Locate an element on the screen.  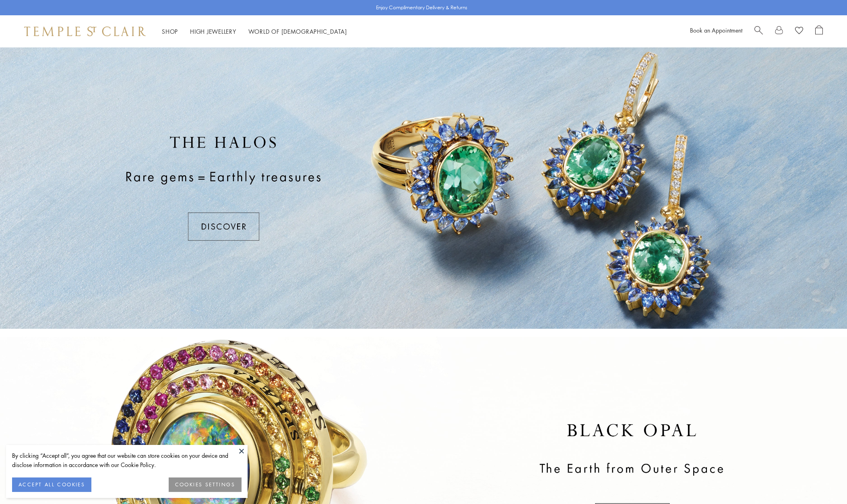
p: Enjoy Complimentary Delivery & Returns is located at coordinates (421, 8).